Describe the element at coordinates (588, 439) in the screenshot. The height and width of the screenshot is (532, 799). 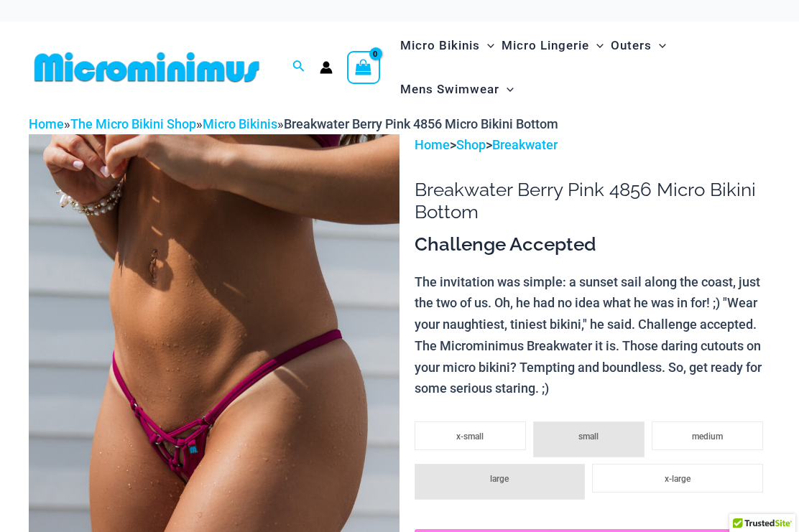
I see `li: small` at that location.